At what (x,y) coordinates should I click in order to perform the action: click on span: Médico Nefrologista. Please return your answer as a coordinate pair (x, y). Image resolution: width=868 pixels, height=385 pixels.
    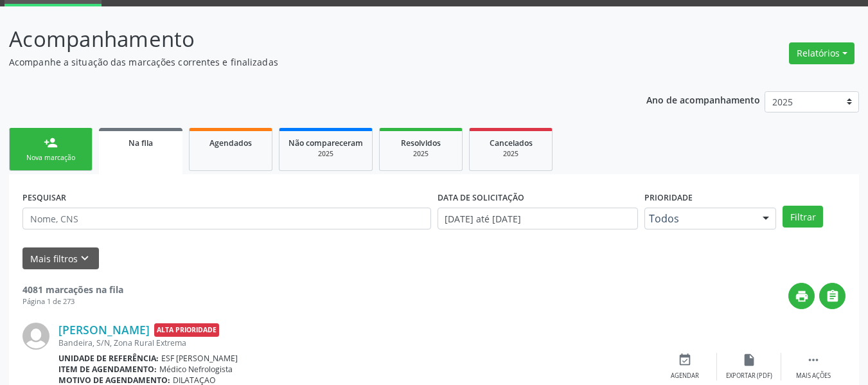
    Looking at the image, I should click on (196, 369).